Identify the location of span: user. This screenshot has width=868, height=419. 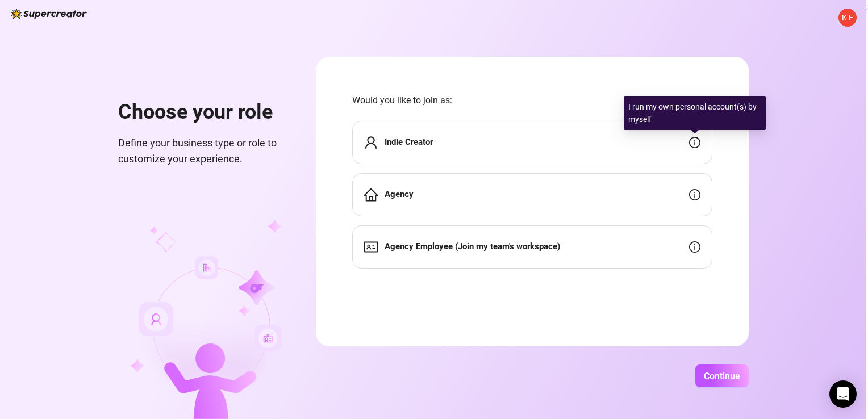
(371, 143).